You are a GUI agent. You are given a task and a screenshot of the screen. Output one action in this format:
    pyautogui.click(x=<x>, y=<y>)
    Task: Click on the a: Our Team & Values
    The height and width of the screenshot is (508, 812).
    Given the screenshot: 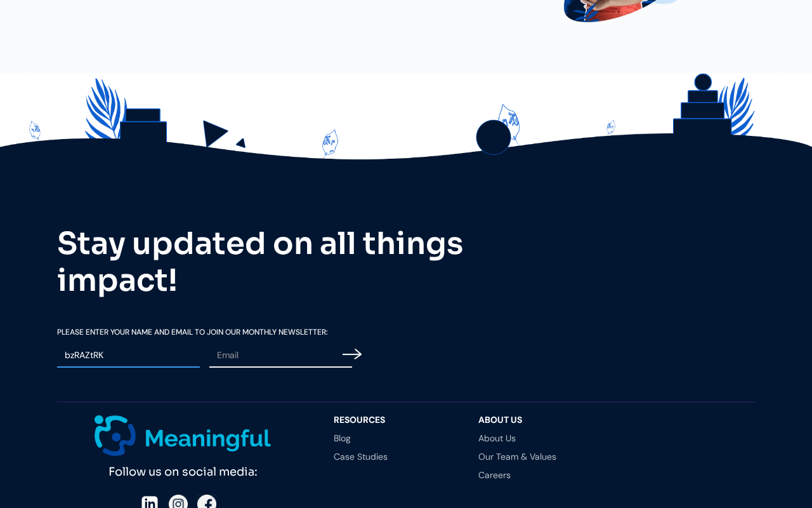 What is the action you would take?
    pyautogui.click(x=538, y=456)
    